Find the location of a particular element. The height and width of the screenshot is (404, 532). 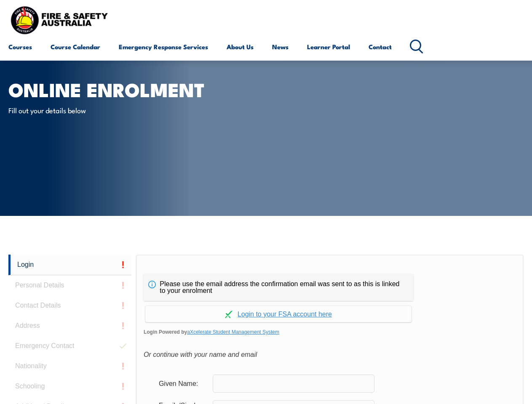

div: Please use the email address the confirmation email was sent to as this is linked to your enrolment is located at coordinates (278, 287).